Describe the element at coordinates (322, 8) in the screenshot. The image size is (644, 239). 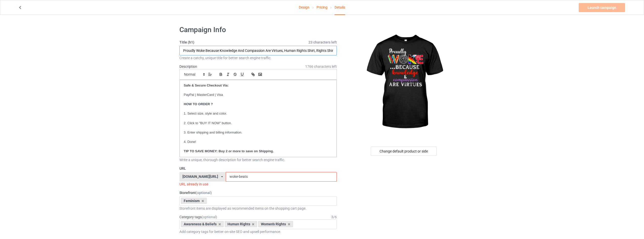
I see `a: Pricing` at that location.